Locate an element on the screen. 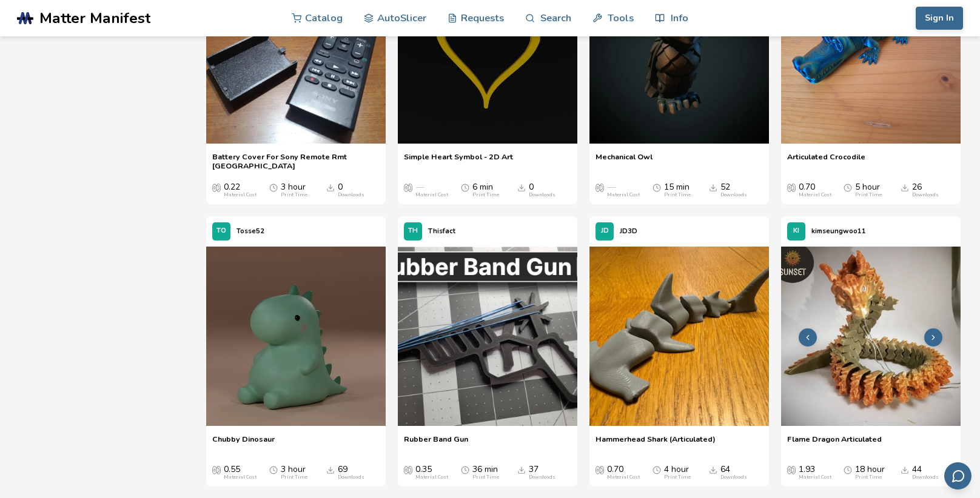 The width and height of the screenshot is (980, 498). button: Sign In is located at coordinates (939, 18).